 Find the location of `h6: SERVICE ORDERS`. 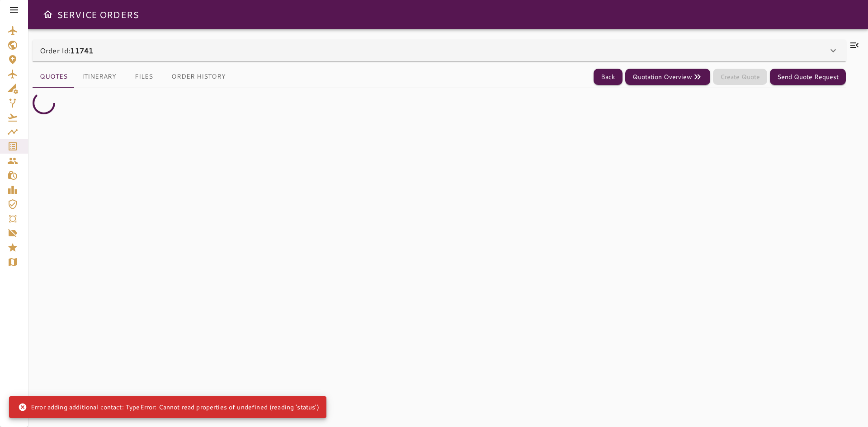

h6: SERVICE ORDERS is located at coordinates (97, 14).